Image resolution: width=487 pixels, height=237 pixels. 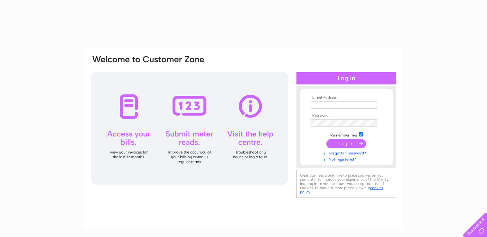 What do you see at coordinates (346, 116) in the screenshot?
I see `th: Password:` at bounding box center [346, 116].